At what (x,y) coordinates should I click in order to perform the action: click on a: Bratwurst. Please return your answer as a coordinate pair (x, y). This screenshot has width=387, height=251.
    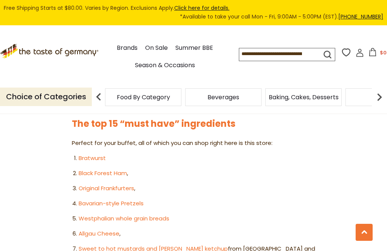
    Looking at the image, I should click on (92, 158).